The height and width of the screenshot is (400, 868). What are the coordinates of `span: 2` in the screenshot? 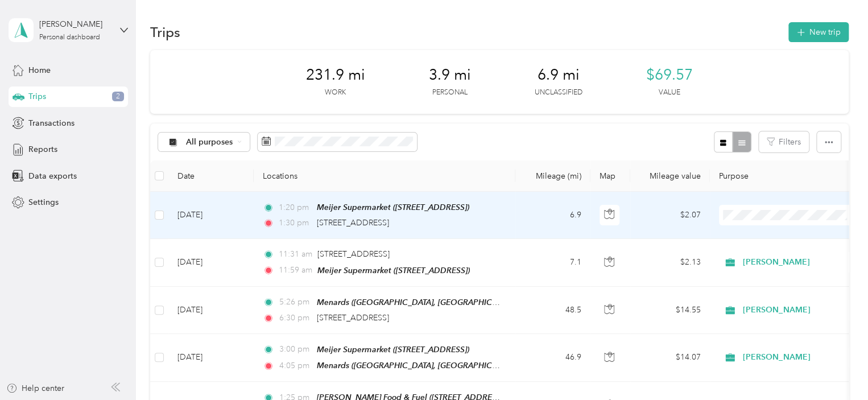 It's located at (118, 97).